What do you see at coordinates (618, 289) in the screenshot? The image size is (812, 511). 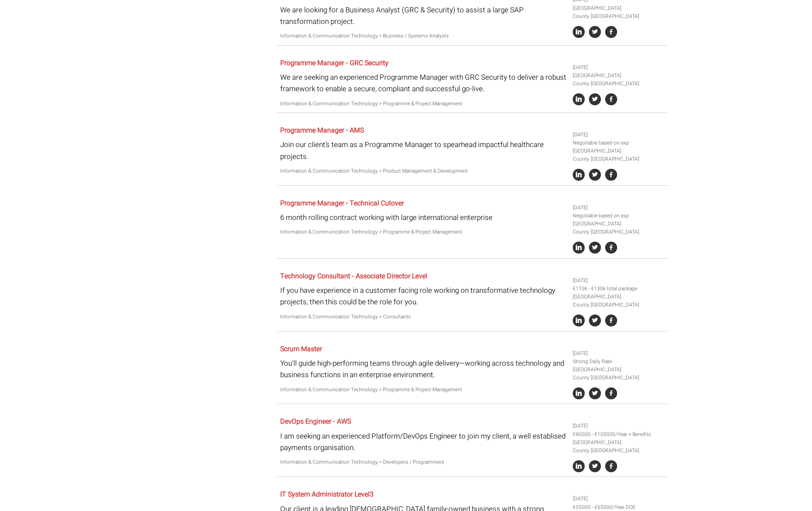 I see `li: €110k - €130k total package` at bounding box center [618, 289].